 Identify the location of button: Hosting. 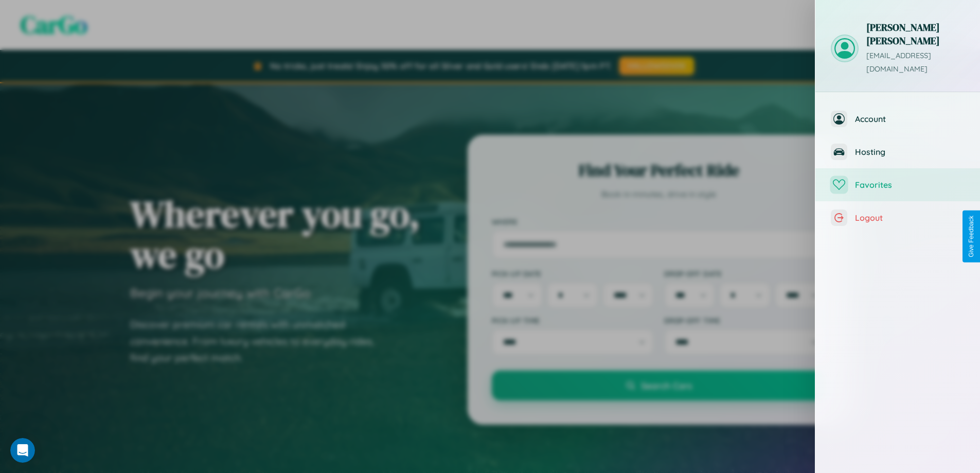
(897, 152).